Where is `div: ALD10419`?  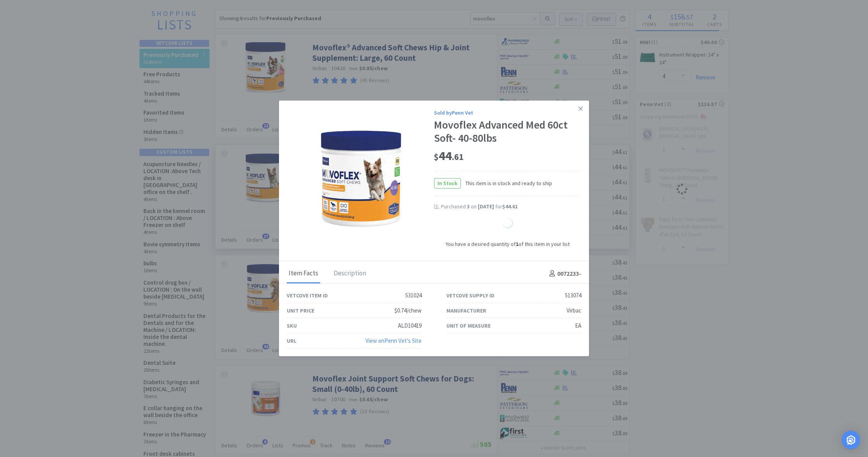
div: ALD10419 is located at coordinates (410, 325).